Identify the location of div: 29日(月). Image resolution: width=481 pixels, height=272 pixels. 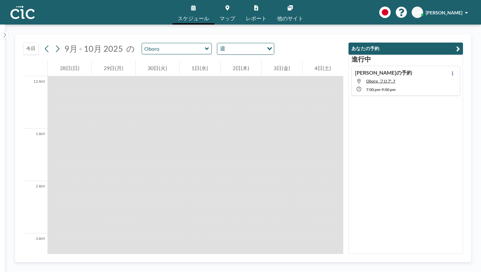
(113, 68).